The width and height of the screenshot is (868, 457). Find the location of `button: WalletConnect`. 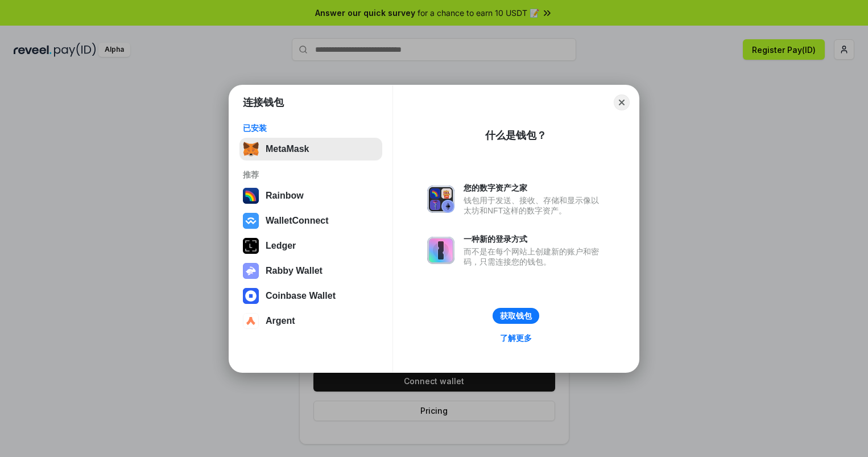

button: WalletConnect is located at coordinates (310, 221).